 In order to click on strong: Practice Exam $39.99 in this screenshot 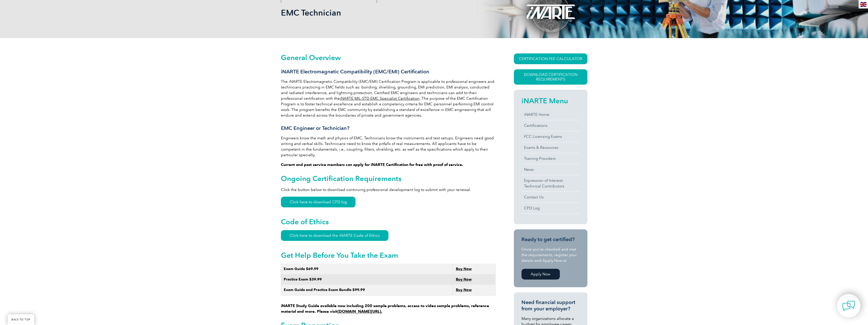, I will do `click(303, 279)`.